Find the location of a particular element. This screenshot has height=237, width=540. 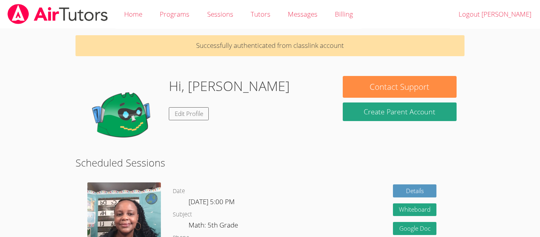

button: Contact Support is located at coordinates (400, 87).